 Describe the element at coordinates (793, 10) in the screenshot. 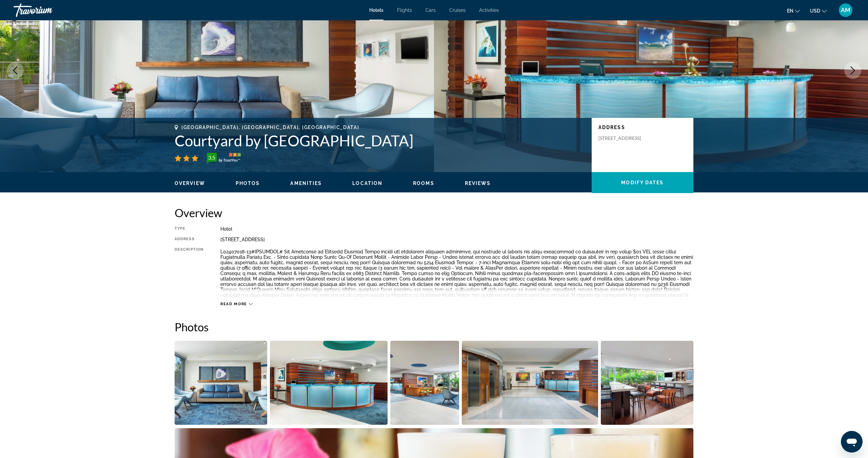

I see `button: Change language` at that location.